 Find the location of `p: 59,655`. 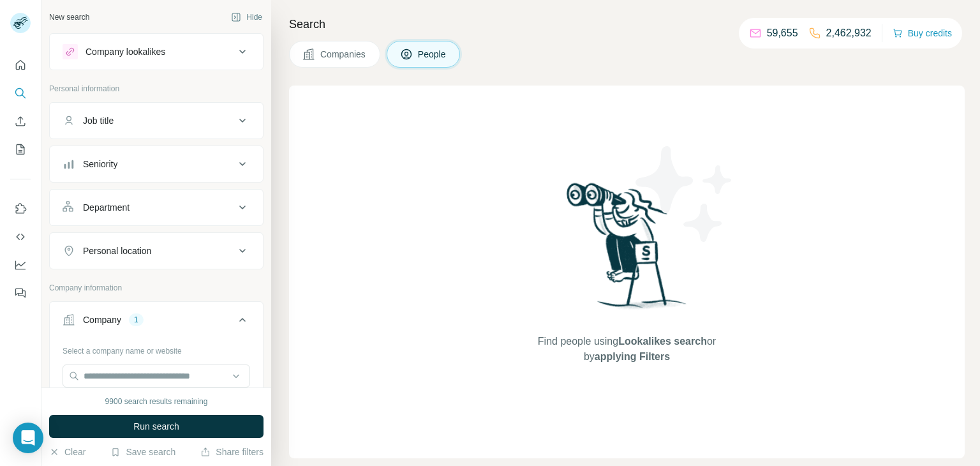

p: 59,655 is located at coordinates (782, 34).